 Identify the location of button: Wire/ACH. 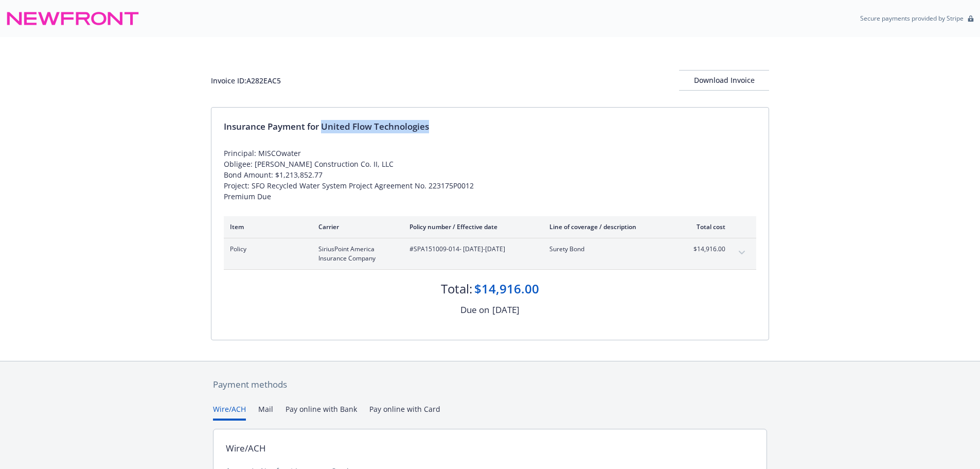
(229, 412).